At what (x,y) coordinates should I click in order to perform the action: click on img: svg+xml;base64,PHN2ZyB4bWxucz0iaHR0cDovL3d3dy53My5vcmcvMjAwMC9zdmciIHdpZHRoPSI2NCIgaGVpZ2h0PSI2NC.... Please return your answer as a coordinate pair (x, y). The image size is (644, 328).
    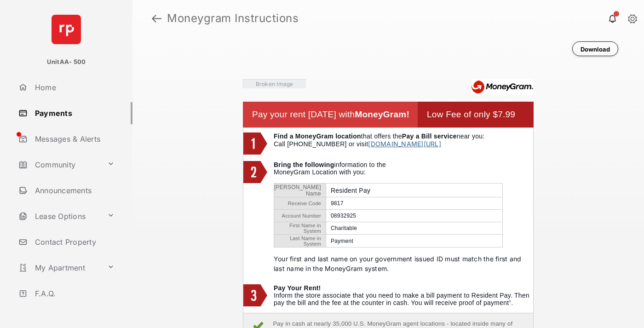
    Looking at the image, I should click on (66, 29).